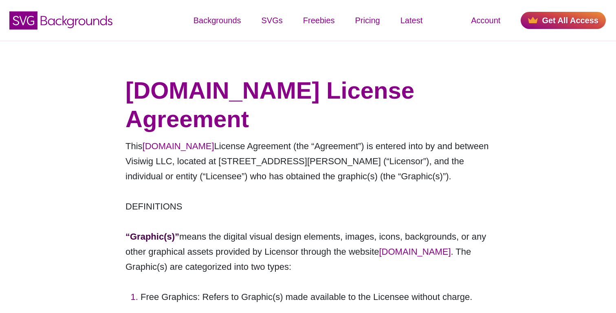  What do you see at coordinates (217, 20) in the screenshot?
I see `a: Backgrounds` at bounding box center [217, 20].